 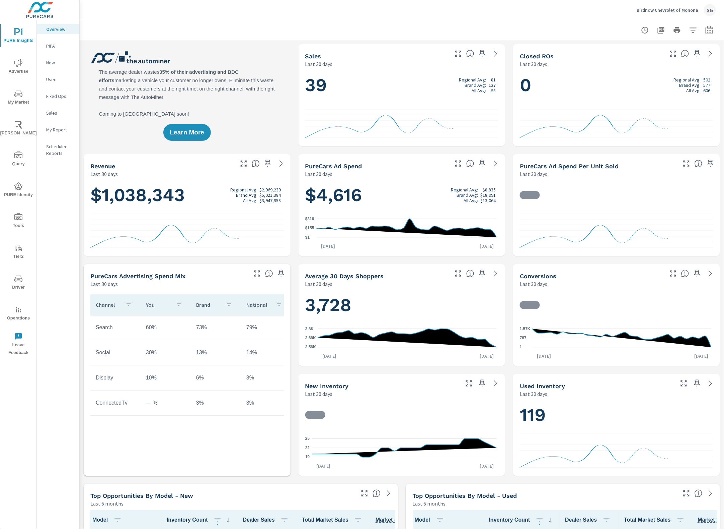 I want to click on span: Number of vehicles sold by the dealership over the selected date range. [Source: This data is sou..., so click(x=471, y=54).